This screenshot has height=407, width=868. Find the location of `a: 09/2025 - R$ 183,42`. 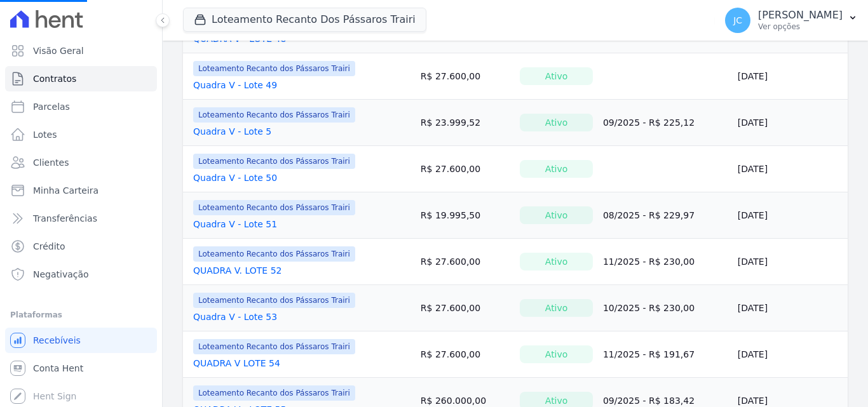

a: 09/2025 - R$ 183,42 is located at coordinates (649, 400).